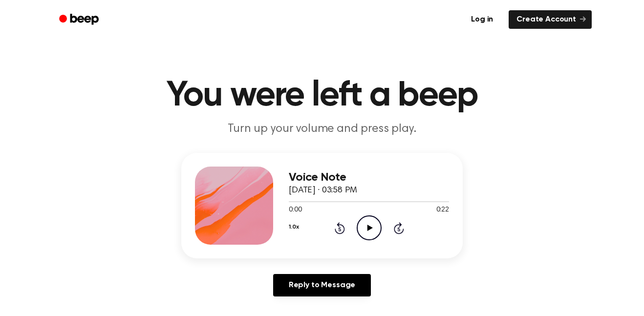 The image size is (644, 316). I want to click on span: 0:22, so click(443, 210).